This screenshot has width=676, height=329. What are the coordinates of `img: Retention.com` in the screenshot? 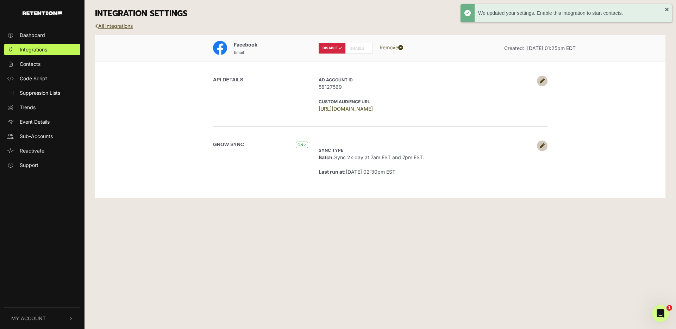 It's located at (42, 13).